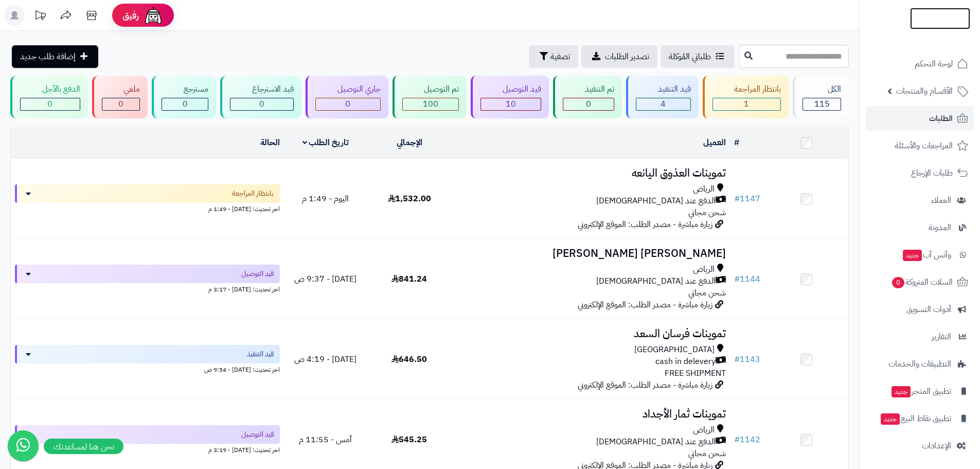 Image resolution: width=980 pixels, height=469 pixels. What do you see at coordinates (748, 279) in the screenshot?
I see `a: #1144` at bounding box center [748, 279].